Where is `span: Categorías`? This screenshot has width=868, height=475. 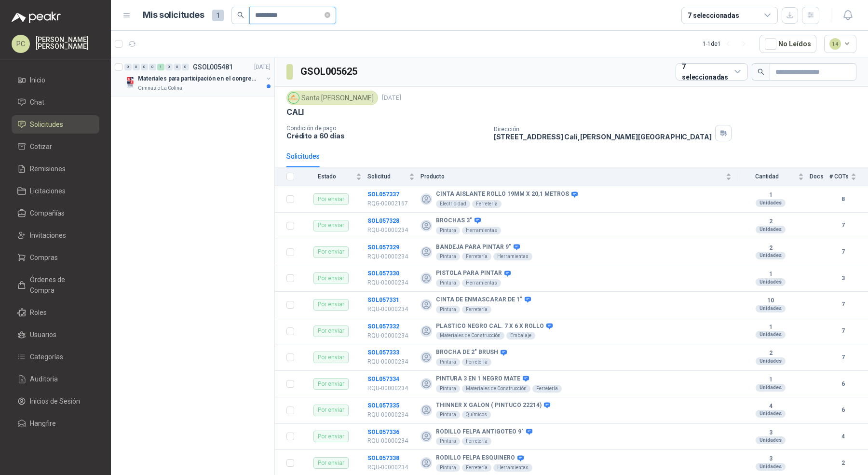 span: Categorías is located at coordinates (46, 357).